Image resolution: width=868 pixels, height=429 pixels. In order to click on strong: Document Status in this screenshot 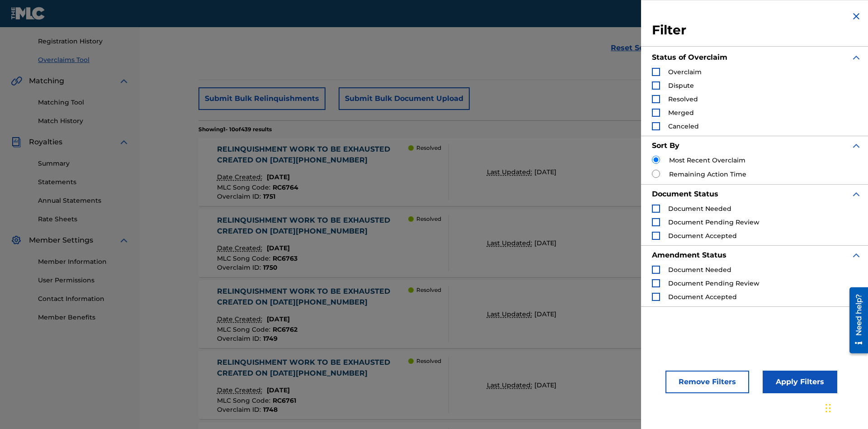, I will do `click(684, 193)`.